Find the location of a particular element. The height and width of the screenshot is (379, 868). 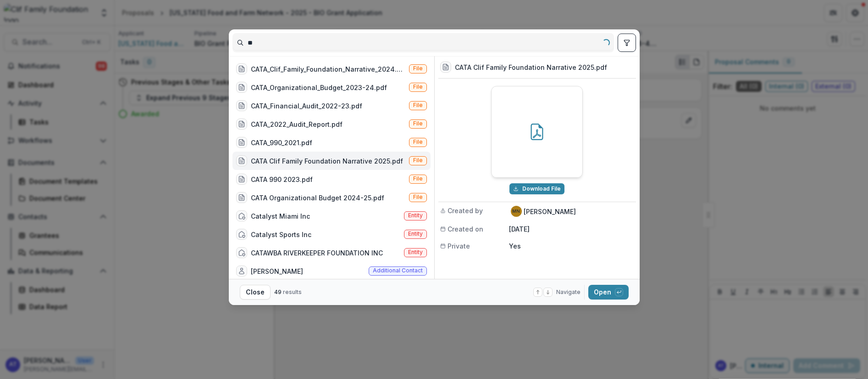

button: Open is located at coordinates (609, 292).